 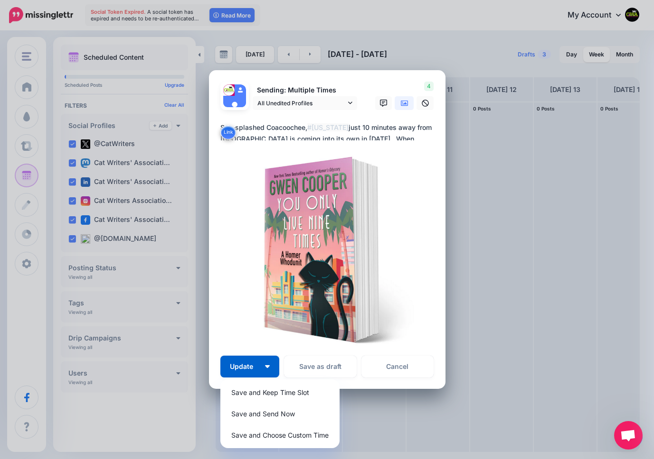 What do you see at coordinates (229, 90) in the screenshot?
I see `img: 1qlX9Brh-74720.jpg` at bounding box center [229, 90].